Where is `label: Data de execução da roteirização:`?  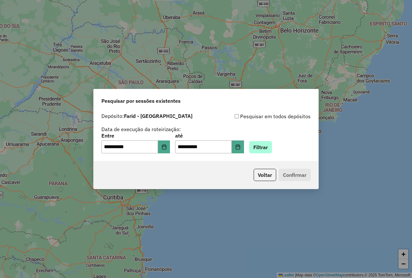
label: Data de execução da roteirização: is located at coordinates (141, 129).